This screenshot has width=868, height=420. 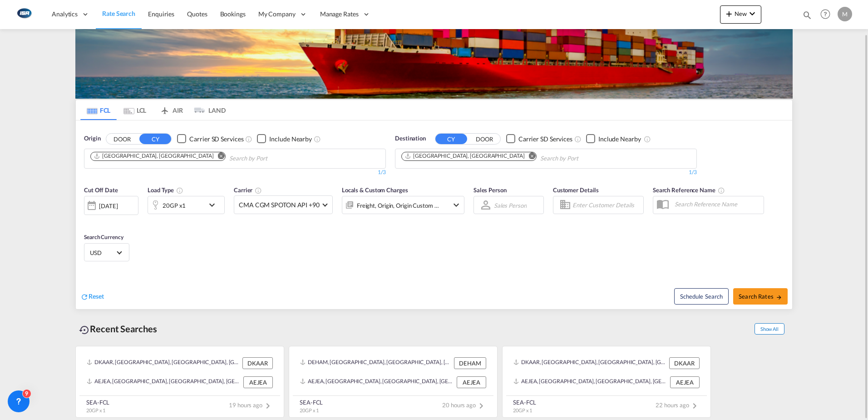 I want to click on md-tab-item: AIR, so click(x=171, y=110).